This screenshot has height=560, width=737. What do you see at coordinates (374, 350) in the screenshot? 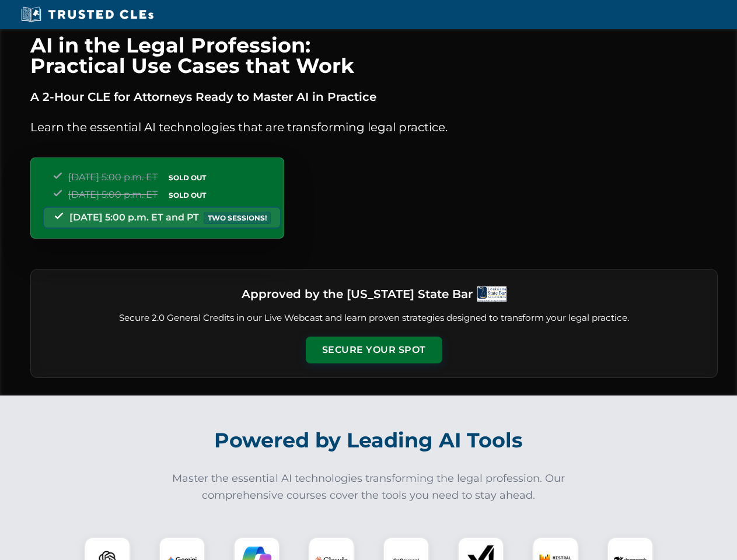
I see `button: Secure Your Spot` at bounding box center [374, 350].